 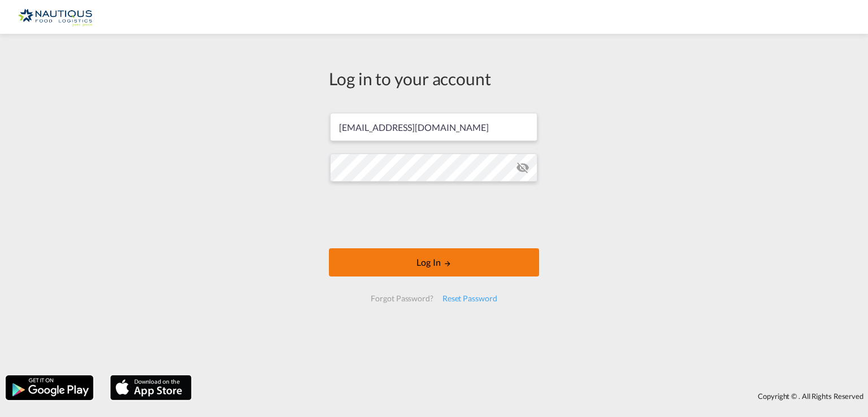 What do you see at coordinates (151, 387) in the screenshot?
I see `img: apple.png` at bounding box center [151, 387].